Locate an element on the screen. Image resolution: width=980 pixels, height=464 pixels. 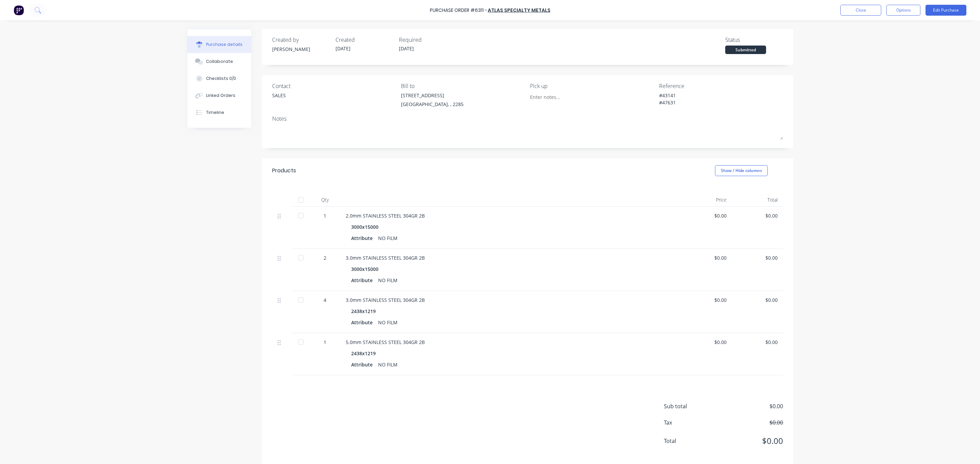
div: 5.0mm STAINLESS STEEL 304GR 2B is located at coordinates (511, 343).